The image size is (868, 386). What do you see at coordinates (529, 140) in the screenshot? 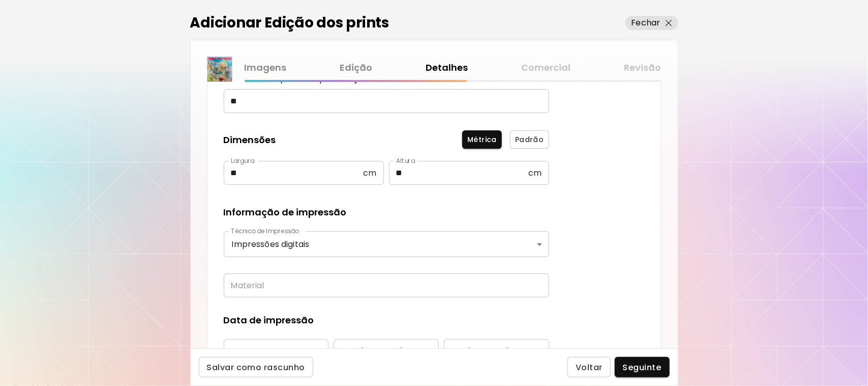
I see `span: Padrão` at bounding box center [529, 140].